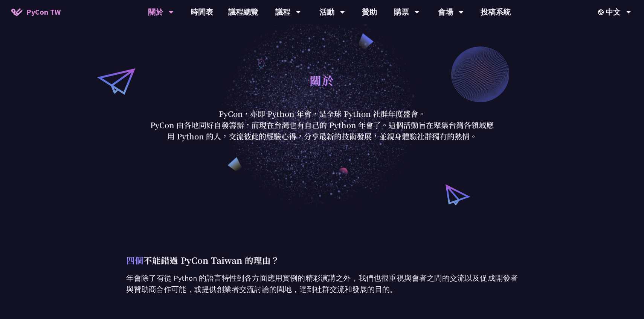 This screenshot has height=319, width=644. What do you see at coordinates (17, 12) in the screenshot?
I see `img: Home icon of PyCon TW 2025` at bounding box center [17, 12].